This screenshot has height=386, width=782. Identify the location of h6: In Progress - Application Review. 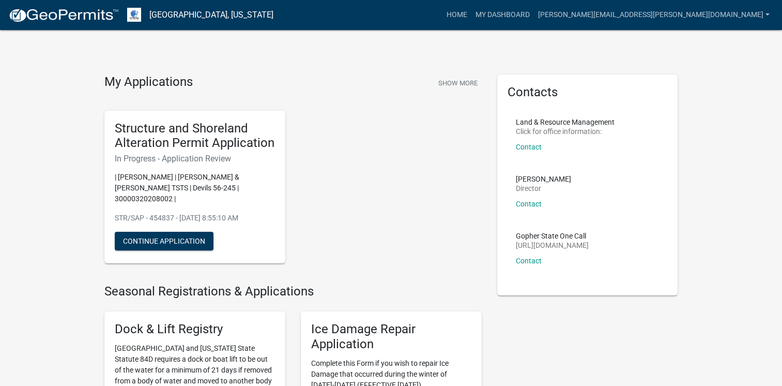
(195, 158).